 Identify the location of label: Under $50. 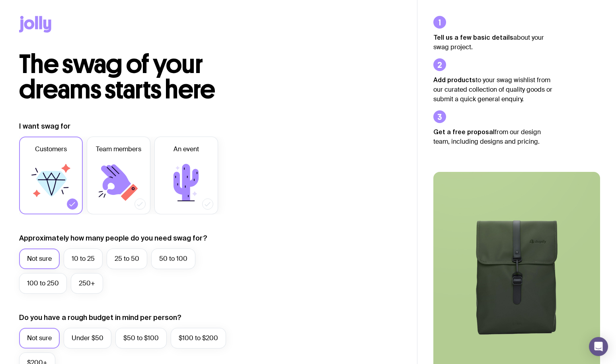
(87, 339).